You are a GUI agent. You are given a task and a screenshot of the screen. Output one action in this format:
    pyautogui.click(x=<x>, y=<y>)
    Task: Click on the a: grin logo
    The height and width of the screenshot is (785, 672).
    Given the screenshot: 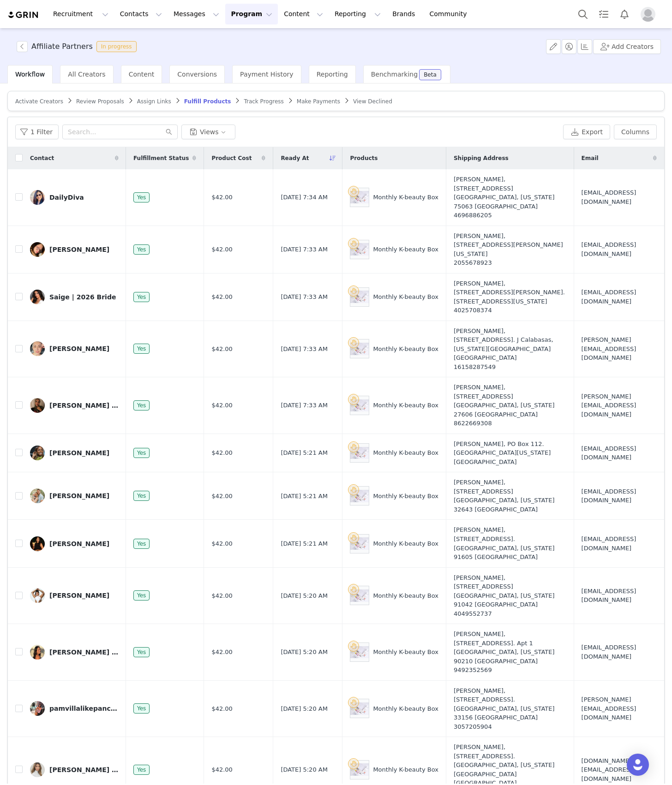 What is the action you would take?
    pyautogui.click(x=23, y=15)
    